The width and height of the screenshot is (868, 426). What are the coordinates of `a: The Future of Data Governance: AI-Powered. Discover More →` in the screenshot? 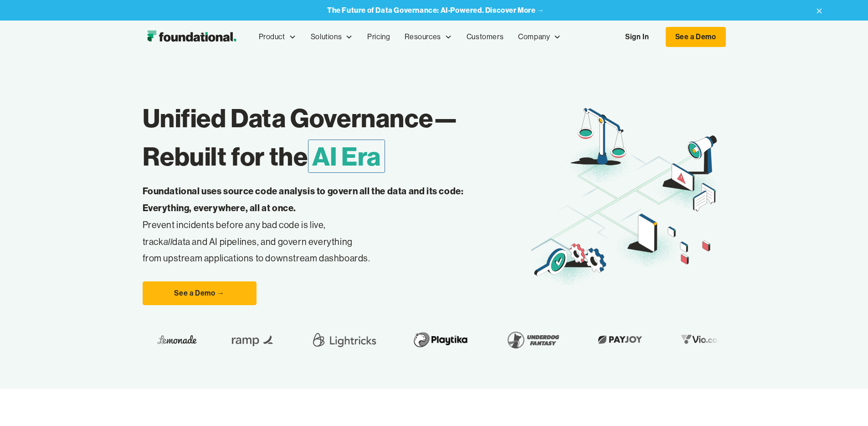 It's located at (435, 10).